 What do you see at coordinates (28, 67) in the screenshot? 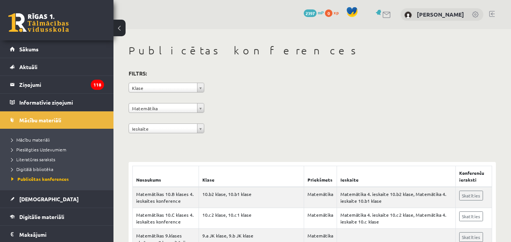
I see `span: Aktuāli` at bounding box center [28, 67].